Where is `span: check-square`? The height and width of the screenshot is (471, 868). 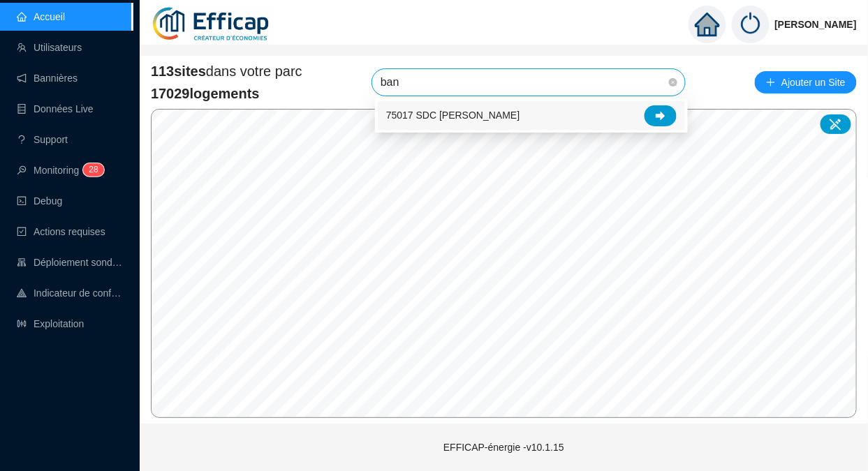 span: check-square is located at coordinates (22, 232).